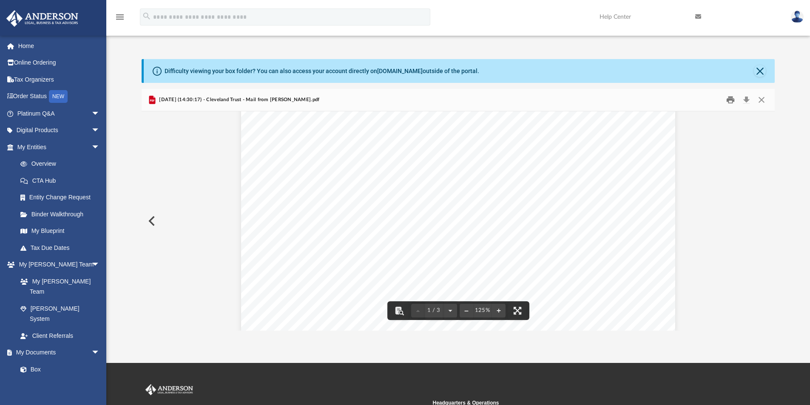  What do you see at coordinates (62, 248) in the screenshot?
I see `a: Tax Due Dates` at bounding box center [62, 248].